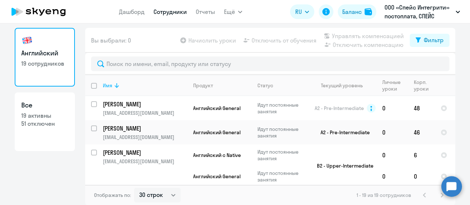 The height and width of the screenshot is (205, 470). I want to click on span: RU, so click(298, 12).